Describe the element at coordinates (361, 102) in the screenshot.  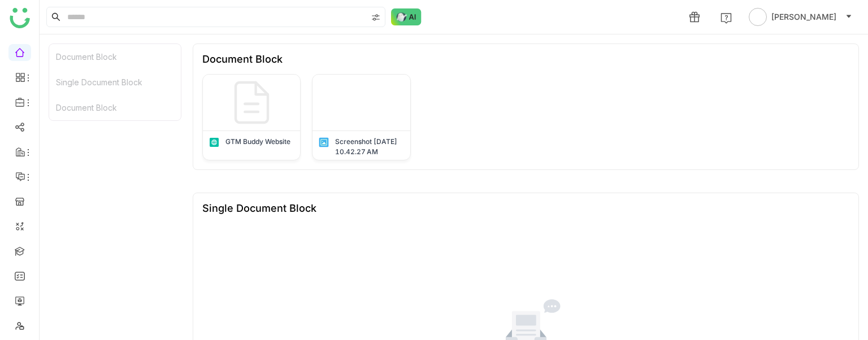
I see `img: 6858f8b3594932469e840d5a` at that location.